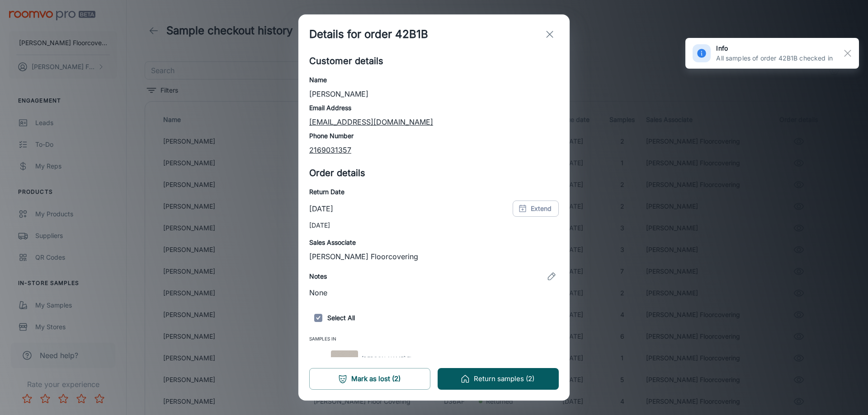 The height and width of the screenshot is (415, 868). I want to click on p: All samples of order 42B1B checked in, so click(774, 58).